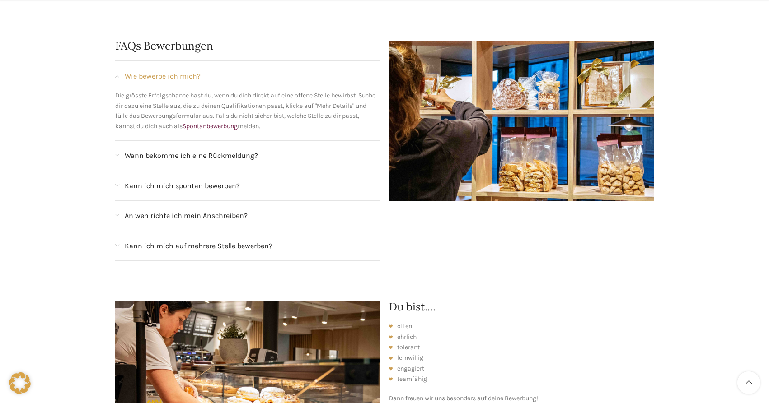 The height and width of the screenshot is (403, 769). What do you see at coordinates (198, 246) in the screenshot?
I see `span: Kann ich mich auf mehrere Stelle bewerben?` at bounding box center [198, 246].